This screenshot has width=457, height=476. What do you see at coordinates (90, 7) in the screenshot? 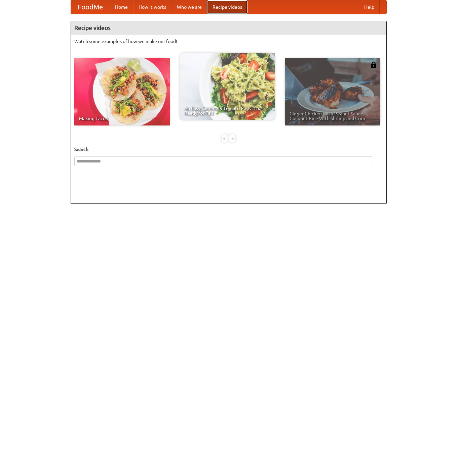
I see `a: FoodMe` at bounding box center [90, 7].